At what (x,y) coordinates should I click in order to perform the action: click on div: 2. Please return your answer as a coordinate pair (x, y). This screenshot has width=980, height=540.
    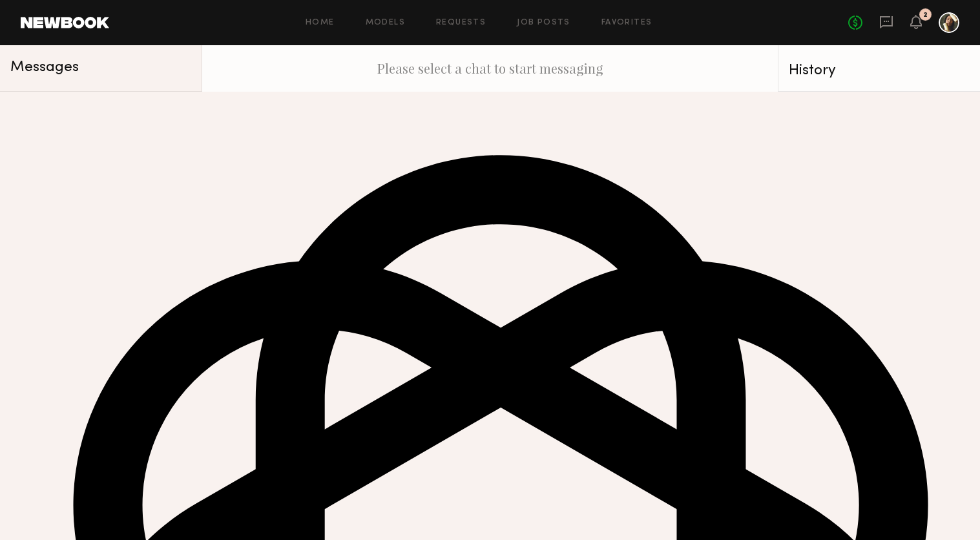
    Looking at the image, I should click on (925, 15).